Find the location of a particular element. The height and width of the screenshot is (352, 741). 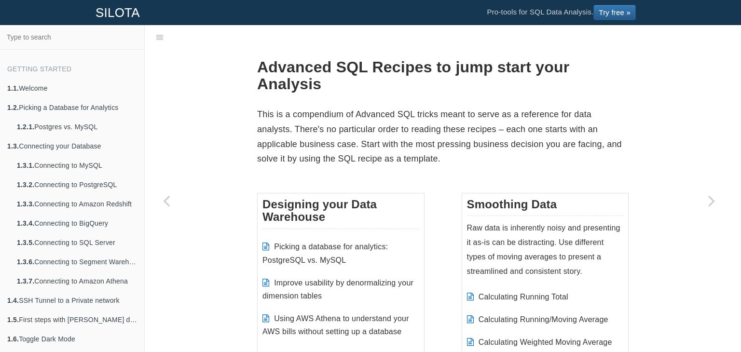

b: 1.3.1. is located at coordinates (26, 165).